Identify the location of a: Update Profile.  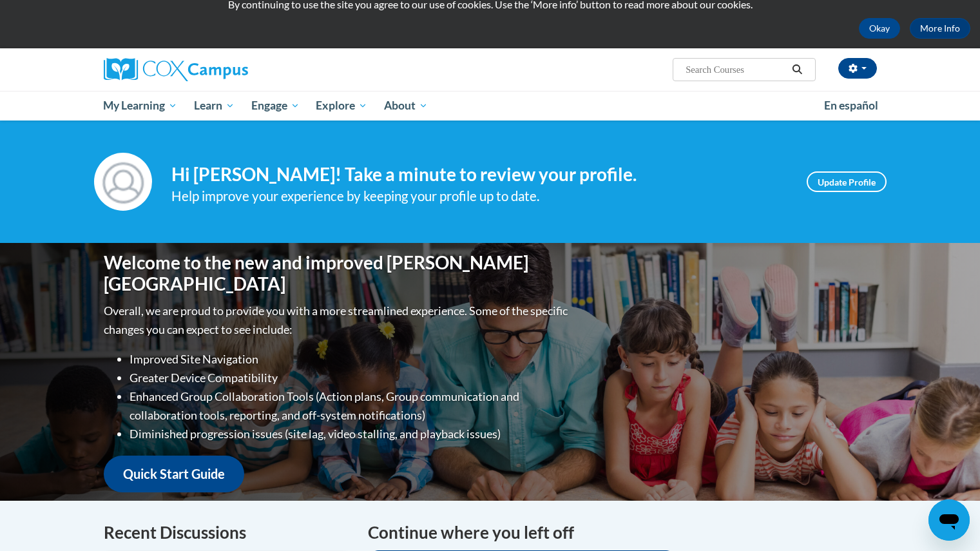
(847, 182).